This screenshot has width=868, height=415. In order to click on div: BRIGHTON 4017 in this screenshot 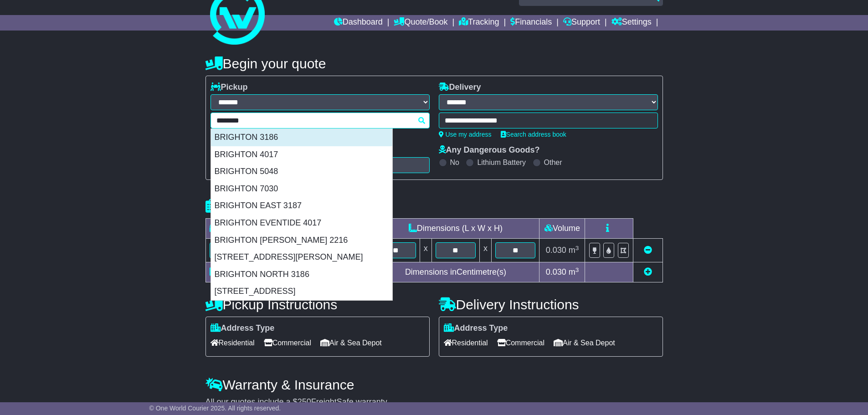, I will do `click(302, 155)`.